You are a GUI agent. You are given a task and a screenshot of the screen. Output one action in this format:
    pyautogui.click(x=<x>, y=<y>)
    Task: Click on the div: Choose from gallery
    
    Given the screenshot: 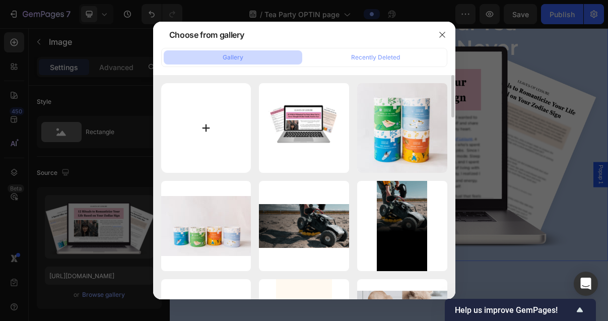 What is the action you would take?
    pyautogui.click(x=206, y=35)
    